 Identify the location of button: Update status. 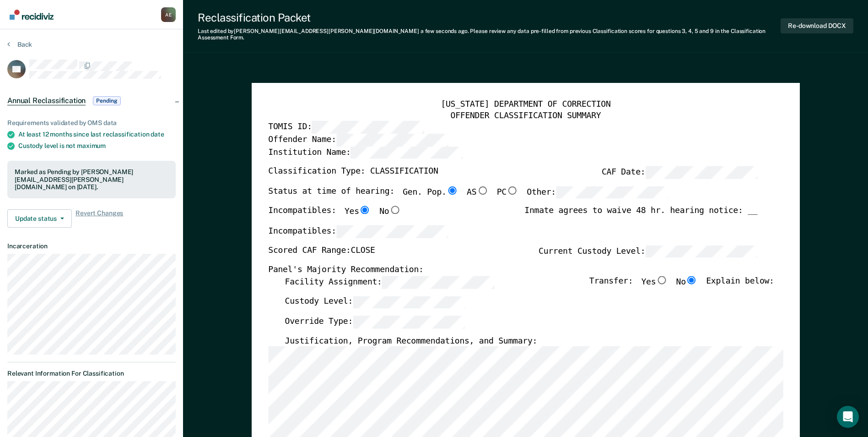
(39, 218).